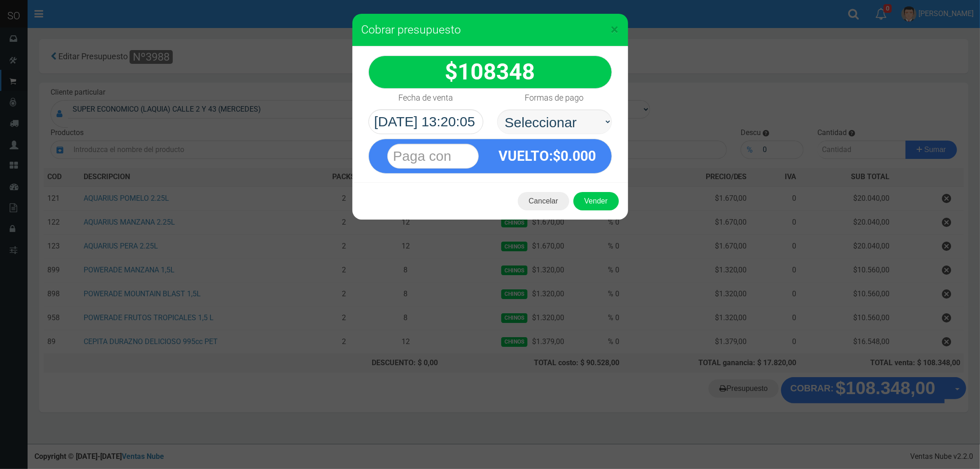 This screenshot has height=469, width=980. Describe the element at coordinates (496, 71) in the screenshot. I see `span: 108348` at that location.